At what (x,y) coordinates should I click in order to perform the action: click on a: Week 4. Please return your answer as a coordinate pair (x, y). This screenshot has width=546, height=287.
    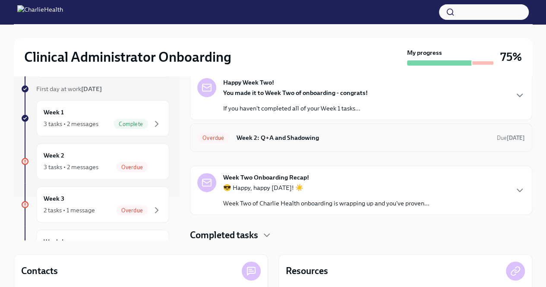
    Looking at the image, I should click on (95, 248).